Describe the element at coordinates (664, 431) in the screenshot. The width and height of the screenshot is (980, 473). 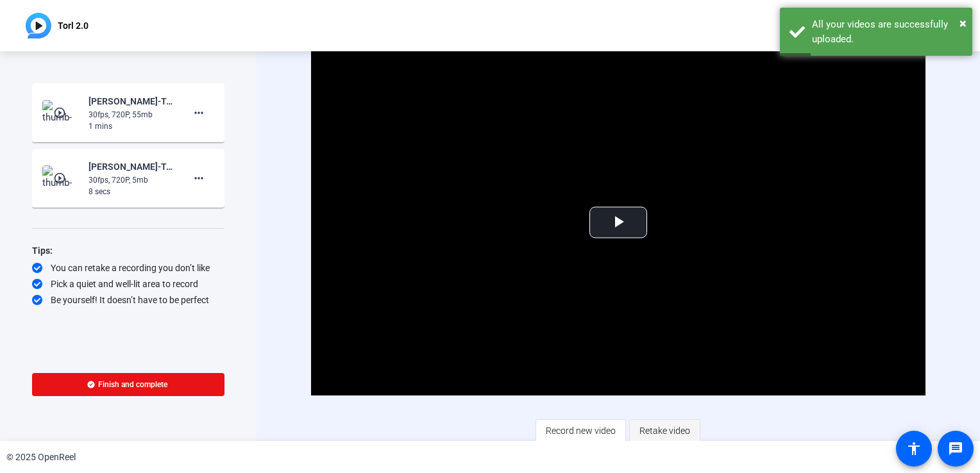
I see `button: Retake video` at that location.